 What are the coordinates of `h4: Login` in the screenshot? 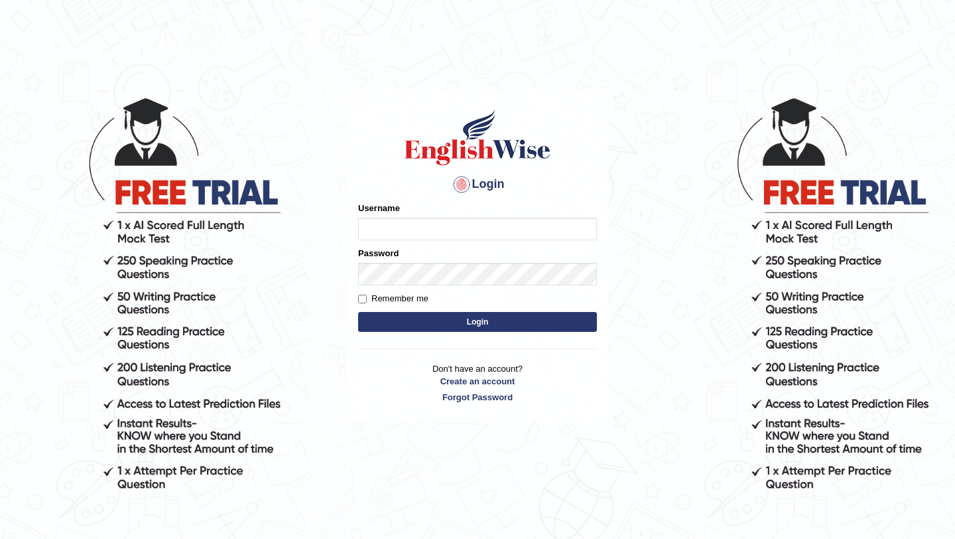 It's located at (478, 184).